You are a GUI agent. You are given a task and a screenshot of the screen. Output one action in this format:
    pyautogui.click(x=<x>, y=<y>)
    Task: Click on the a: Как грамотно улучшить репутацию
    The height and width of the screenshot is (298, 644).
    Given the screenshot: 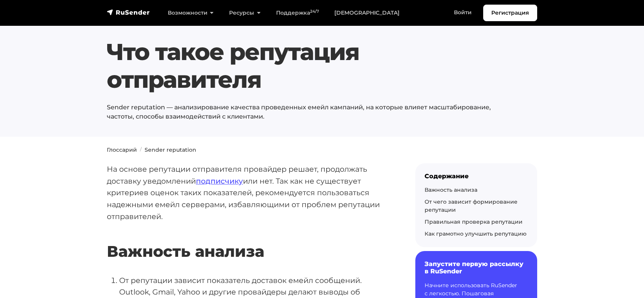 What is the action you would take?
    pyautogui.click(x=475, y=234)
    